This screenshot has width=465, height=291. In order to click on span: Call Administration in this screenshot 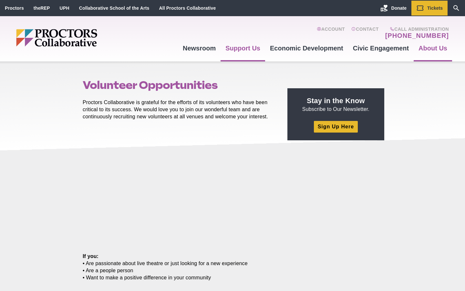, I will do `click(416, 29)`.